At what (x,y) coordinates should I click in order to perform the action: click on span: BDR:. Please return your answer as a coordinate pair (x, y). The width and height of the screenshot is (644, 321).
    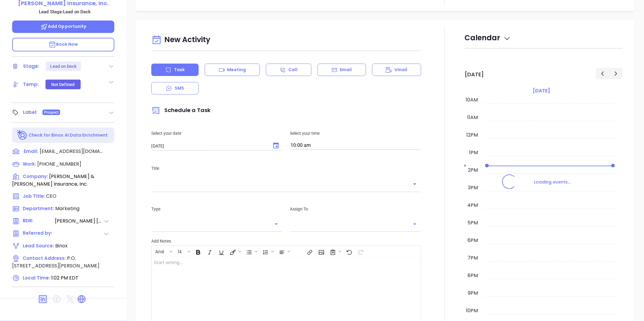
    Looking at the image, I should click on (38, 221).